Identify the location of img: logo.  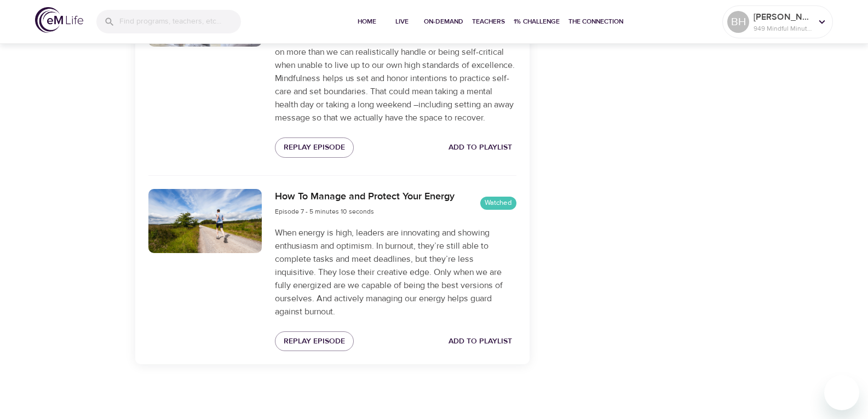
(59, 20).